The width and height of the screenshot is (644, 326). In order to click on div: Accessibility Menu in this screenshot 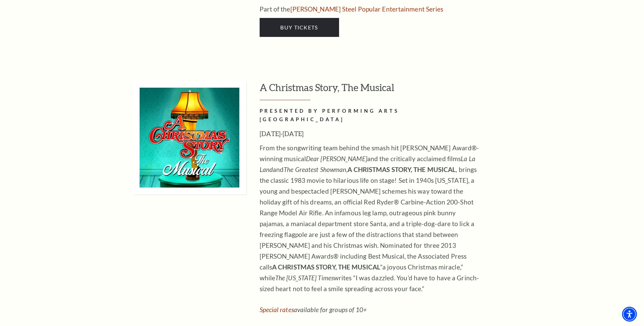, I will do `click(629, 314)`.